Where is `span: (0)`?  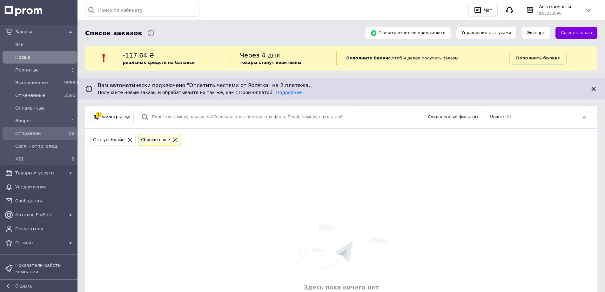
span: (0) is located at coordinates (509, 117).